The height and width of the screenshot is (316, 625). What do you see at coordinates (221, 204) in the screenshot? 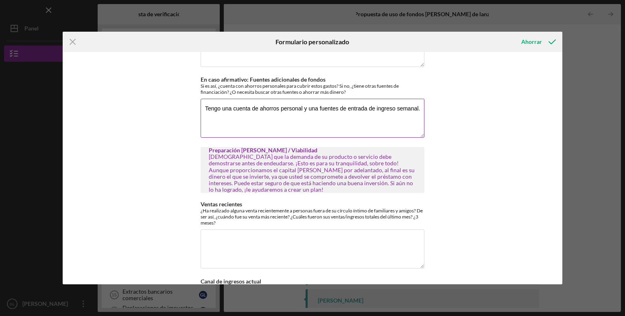
I see `font: Ventas recientes` at bounding box center [221, 204].